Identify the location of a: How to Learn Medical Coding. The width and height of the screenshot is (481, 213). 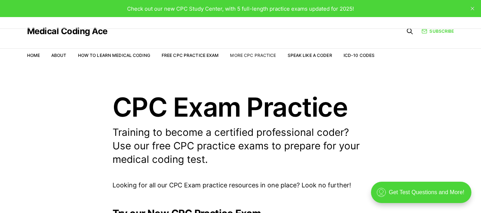
(114, 55).